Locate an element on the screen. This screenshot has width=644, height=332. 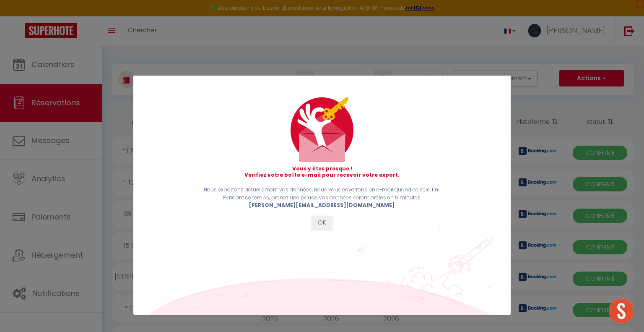
button: OK is located at coordinates (322, 223).